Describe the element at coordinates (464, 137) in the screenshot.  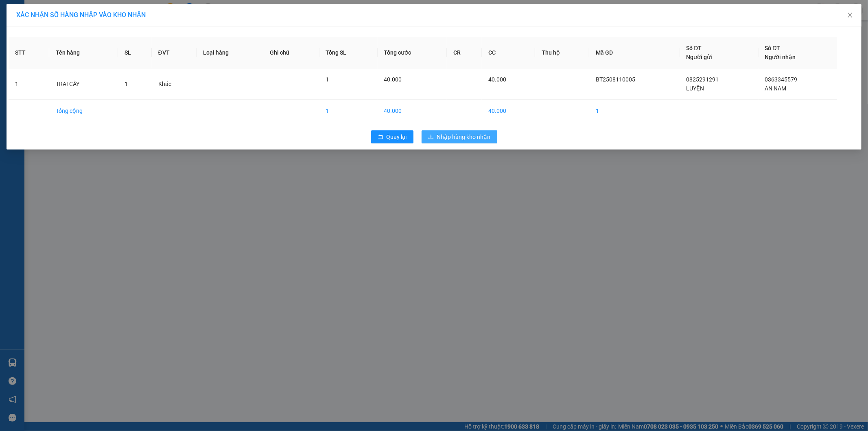
I see `span: Nhập hàng kho nhận` at that location.